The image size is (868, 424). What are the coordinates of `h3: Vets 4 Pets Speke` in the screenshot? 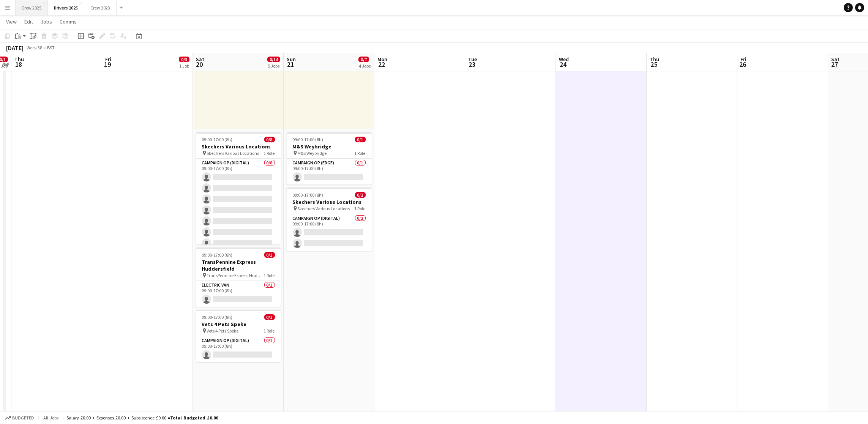 It's located at (239, 324).